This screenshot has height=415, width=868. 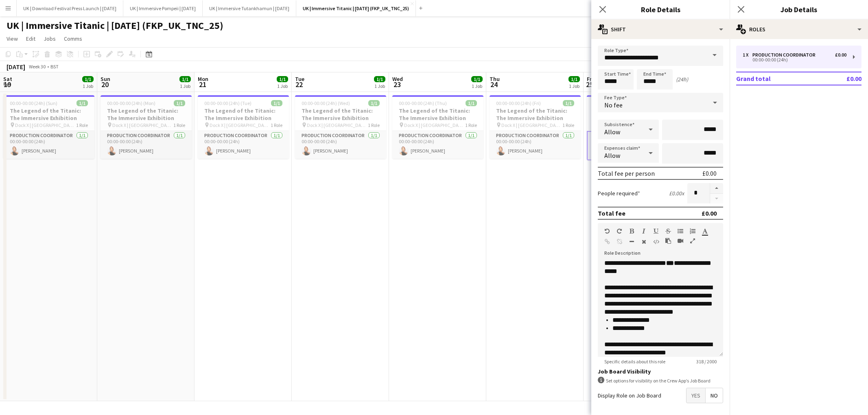 I want to click on span: Yes, so click(x=696, y=395).